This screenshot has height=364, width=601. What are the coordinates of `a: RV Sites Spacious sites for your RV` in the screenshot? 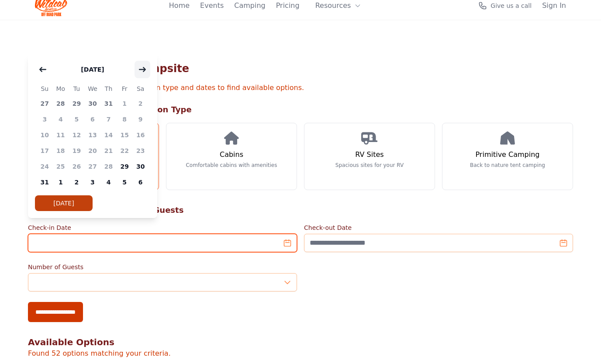 It's located at (369, 157).